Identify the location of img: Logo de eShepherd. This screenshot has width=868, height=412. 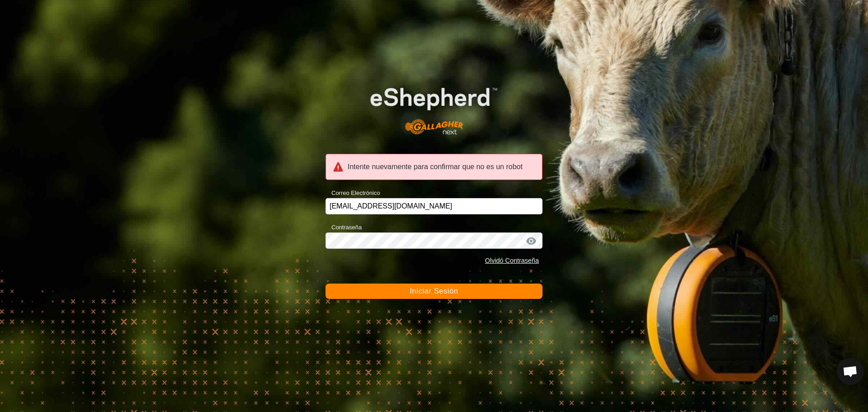
(434, 107).